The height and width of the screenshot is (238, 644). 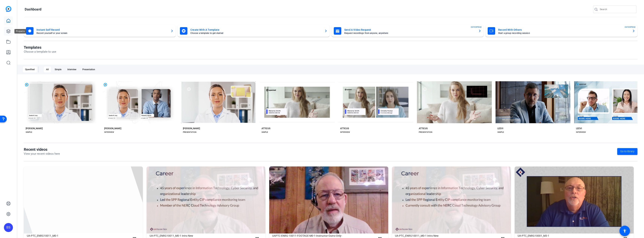 What do you see at coordinates (58, 69) in the screenshot?
I see `div: Simple` at bounding box center [58, 69].